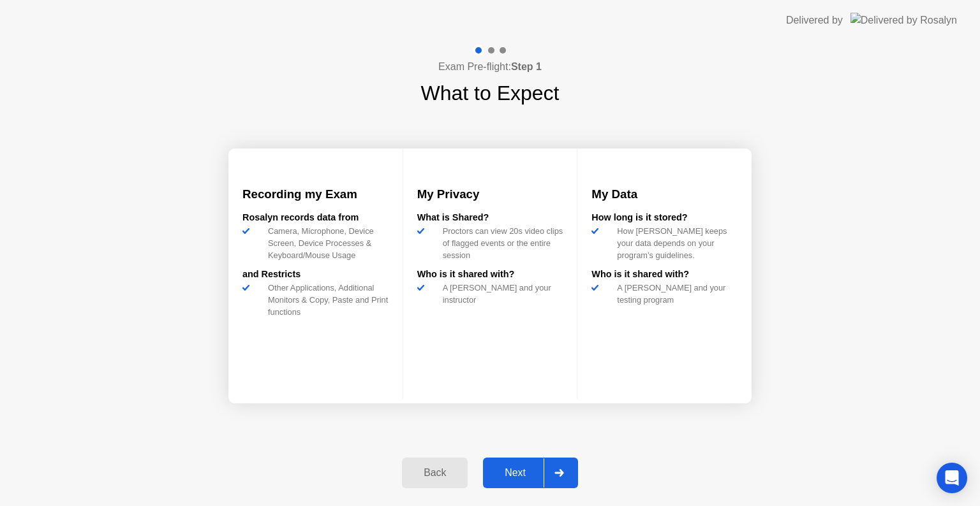 This screenshot has width=980, height=506. What do you see at coordinates (435, 473) in the screenshot?
I see `button: Back` at bounding box center [435, 473].